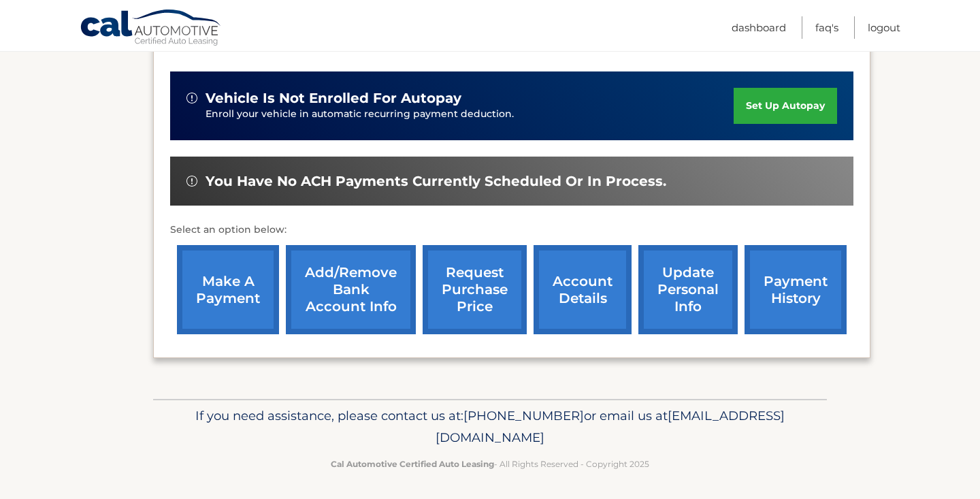 This screenshot has height=499, width=980. What do you see at coordinates (759, 27) in the screenshot?
I see `a: Dashboard` at bounding box center [759, 27].